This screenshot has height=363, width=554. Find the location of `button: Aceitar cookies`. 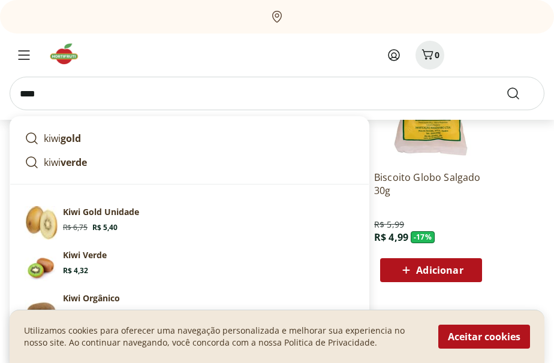

button: Aceitar cookies is located at coordinates (484, 337).